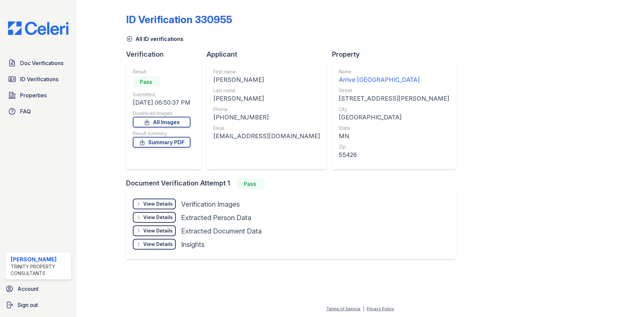 The width and height of the screenshot is (644, 317). Describe the element at coordinates (381, 309) in the screenshot. I see `a: Privacy Policy` at that location.